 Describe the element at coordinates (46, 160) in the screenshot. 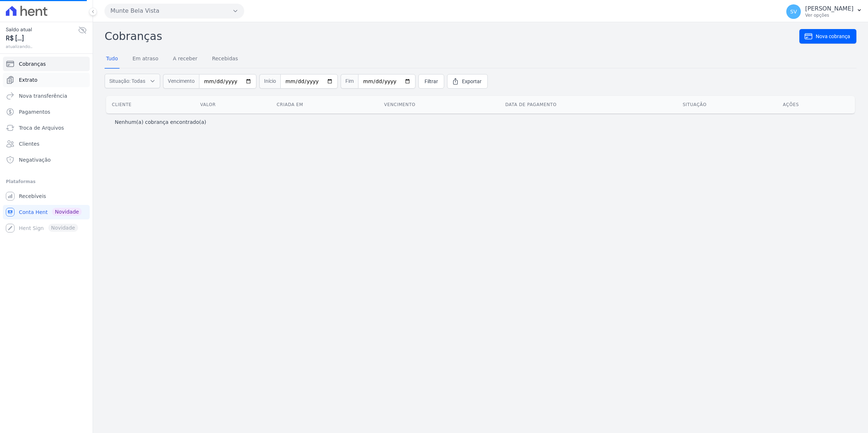

I see `a: Negativação` at that location.